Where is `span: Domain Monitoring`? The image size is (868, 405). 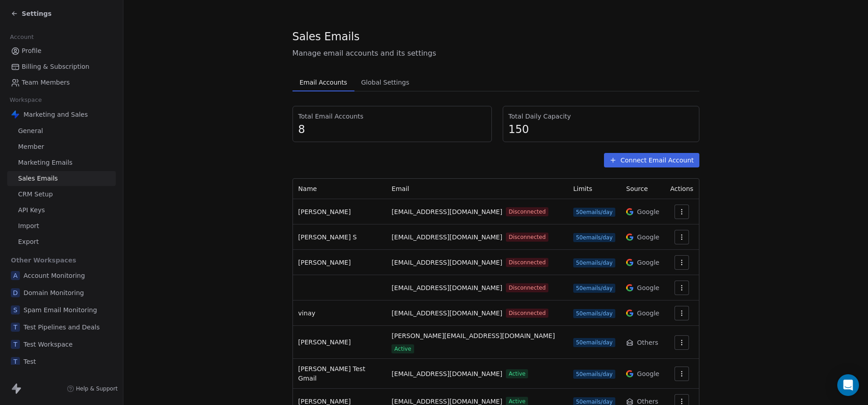
span: Domain Monitoring is located at coordinates (54, 293).